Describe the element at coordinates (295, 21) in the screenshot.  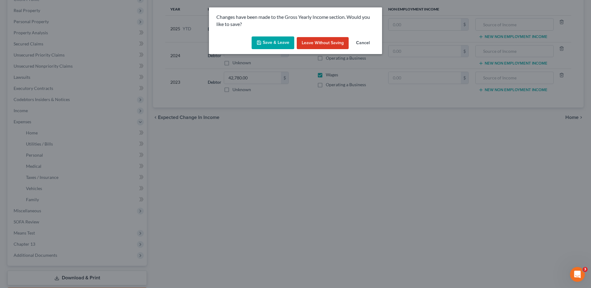
I see `p: Changes have been made to the Gross Yearly Income section. Would you like to save?` at that location.